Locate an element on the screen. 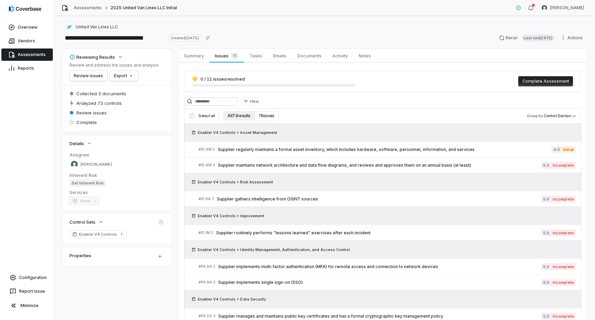 This screenshot has width=595, height=320. button: Export is located at coordinates (124, 76).